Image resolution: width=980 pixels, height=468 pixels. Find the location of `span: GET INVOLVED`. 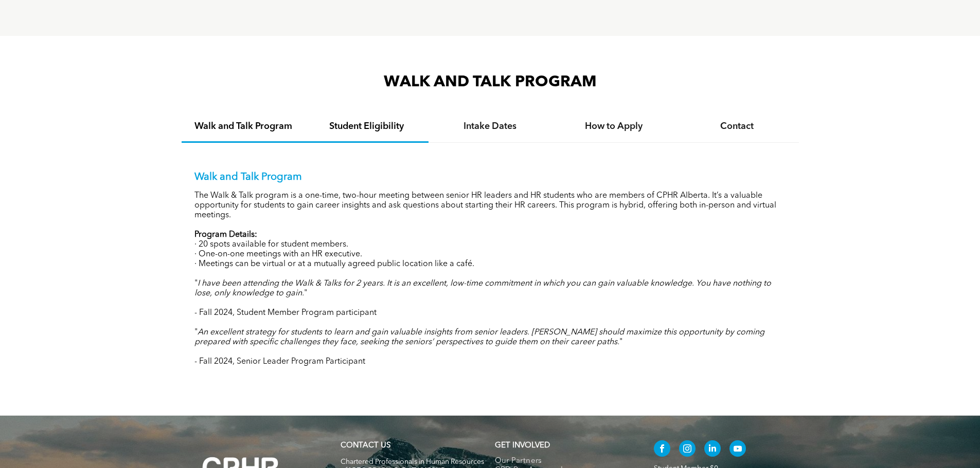

span: GET INVOLVED is located at coordinates (522, 445).